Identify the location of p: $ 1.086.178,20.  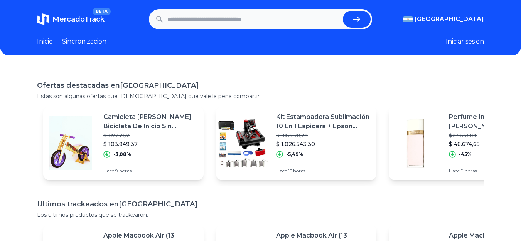
(323, 136).